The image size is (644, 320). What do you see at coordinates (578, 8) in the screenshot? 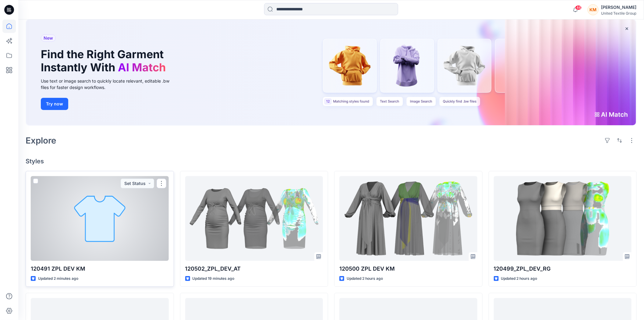
I see `span: 46` at bounding box center [578, 8].